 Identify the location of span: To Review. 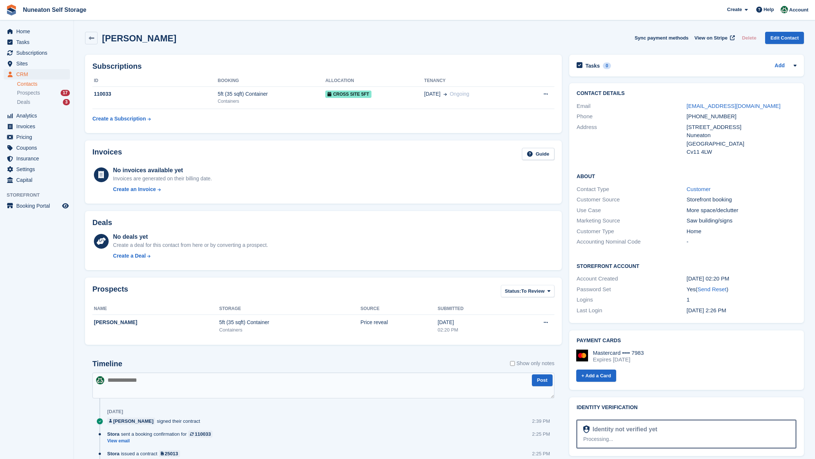
(532, 291).